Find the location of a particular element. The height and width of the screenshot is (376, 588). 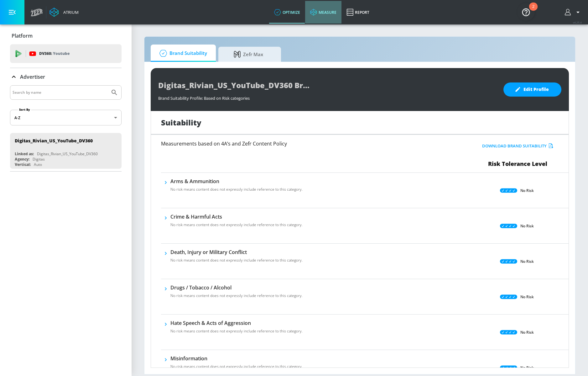

span: Zefr Max is located at coordinates (248, 54).